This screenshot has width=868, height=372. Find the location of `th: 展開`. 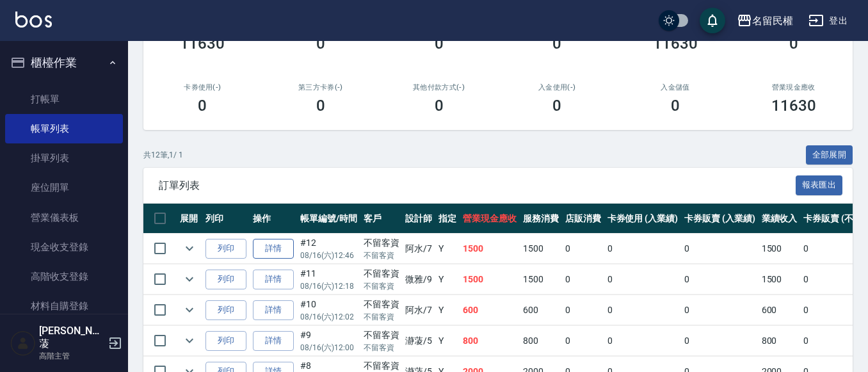

th: 展開 is located at coordinates (189, 218).